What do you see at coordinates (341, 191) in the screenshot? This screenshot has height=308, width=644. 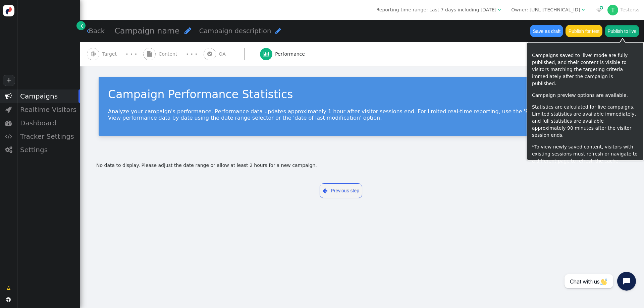 I see `a: Previous step` at bounding box center [341, 191].